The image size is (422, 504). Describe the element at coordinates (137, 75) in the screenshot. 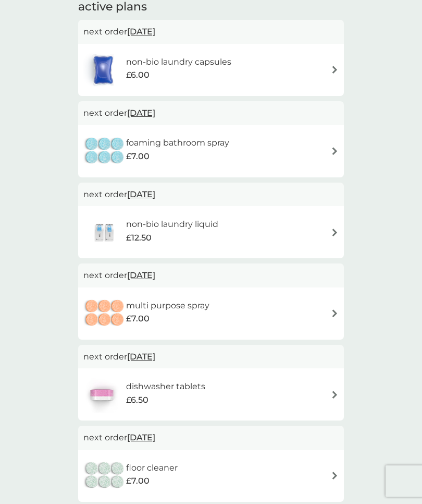

I see `span: £6.00` at that location.